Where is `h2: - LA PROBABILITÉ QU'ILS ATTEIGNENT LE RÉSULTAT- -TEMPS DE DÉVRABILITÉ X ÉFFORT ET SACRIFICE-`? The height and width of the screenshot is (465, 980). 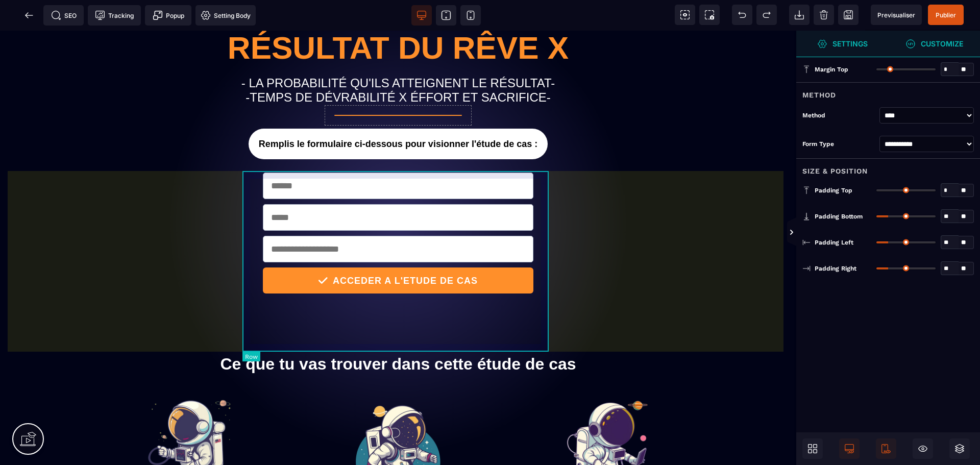
h2: - LA PROBABILITÉ QU'ILS ATTEIGNENT LE RÉSULTAT- -TEMPS DE DÉVRABILITÉ X ÉFFORT ET SACRIFICE- is located at coordinates (398, 59).